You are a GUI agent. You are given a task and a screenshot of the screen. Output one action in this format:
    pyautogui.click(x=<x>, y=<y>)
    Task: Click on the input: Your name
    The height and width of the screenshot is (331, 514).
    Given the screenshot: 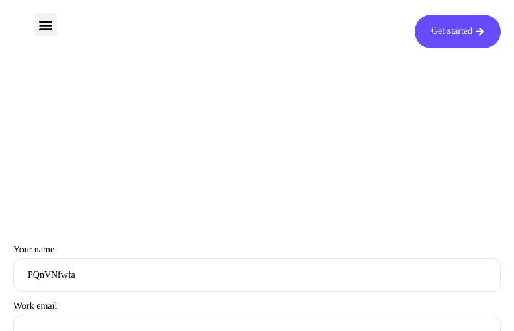 What is the action you would take?
    pyautogui.click(x=257, y=275)
    